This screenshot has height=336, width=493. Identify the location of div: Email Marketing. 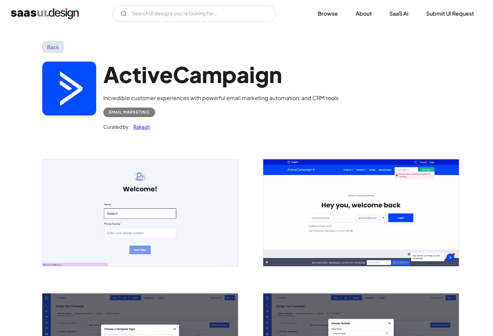
(129, 112).